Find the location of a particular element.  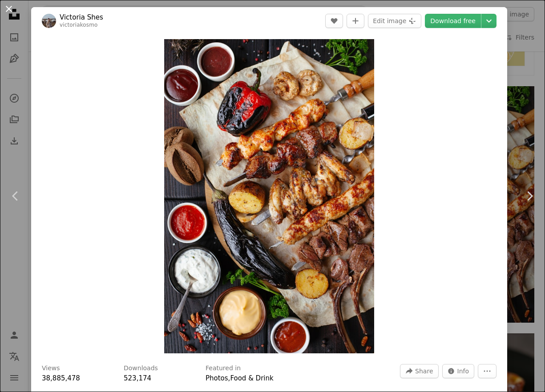

h3: Views is located at coordinates (51, 369).